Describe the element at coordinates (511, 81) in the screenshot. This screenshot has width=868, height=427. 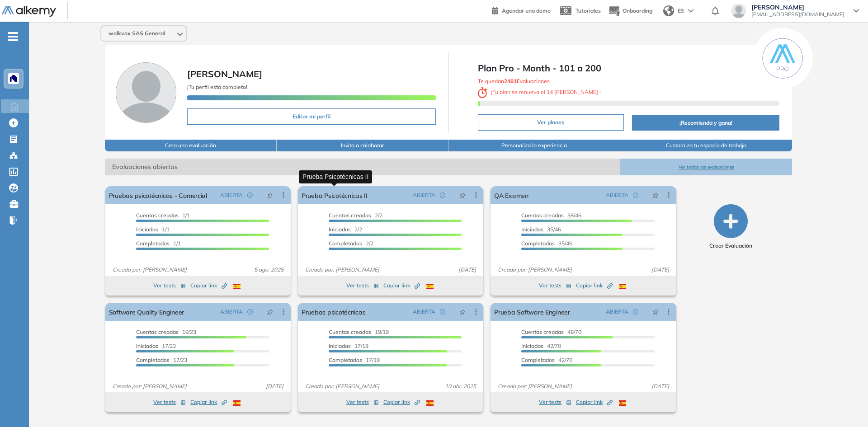
I see `b: 2481` at that location.